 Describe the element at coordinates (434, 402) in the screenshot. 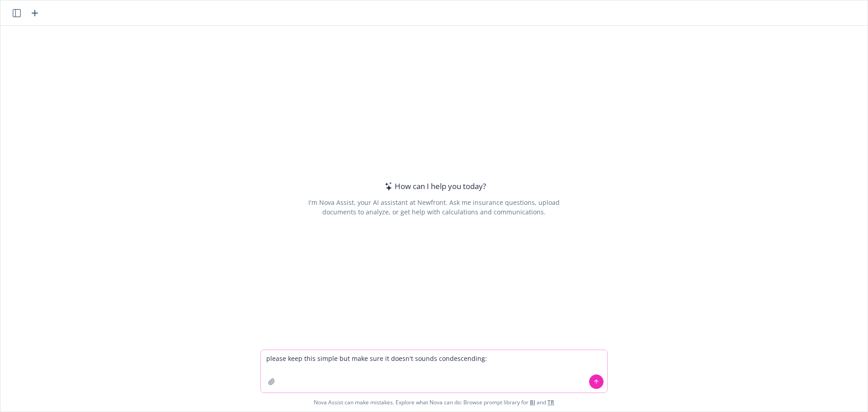

I see `span: Nova Assist can make mistakes. Explore what Nova can do: Browse prompt library for and` at that location.